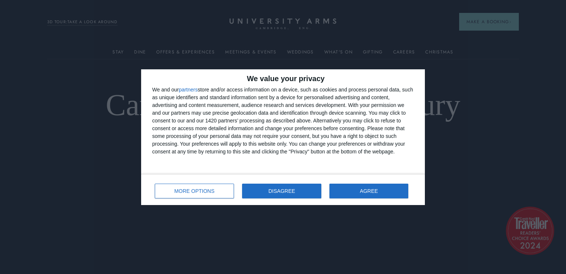  I want to click on button: AGREE, so click(369, 191).